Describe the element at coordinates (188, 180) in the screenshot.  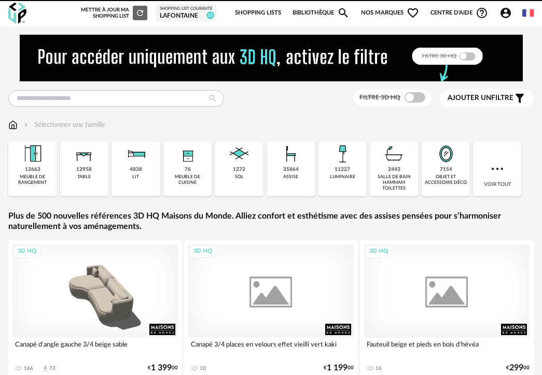
I see `div: meuble de cuisine` at that location.